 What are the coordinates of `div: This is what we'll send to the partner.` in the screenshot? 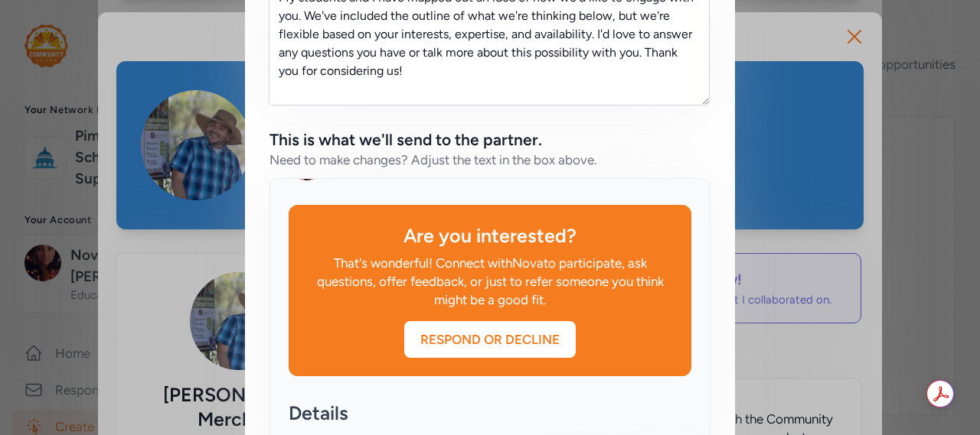 It's located at (405, 140).